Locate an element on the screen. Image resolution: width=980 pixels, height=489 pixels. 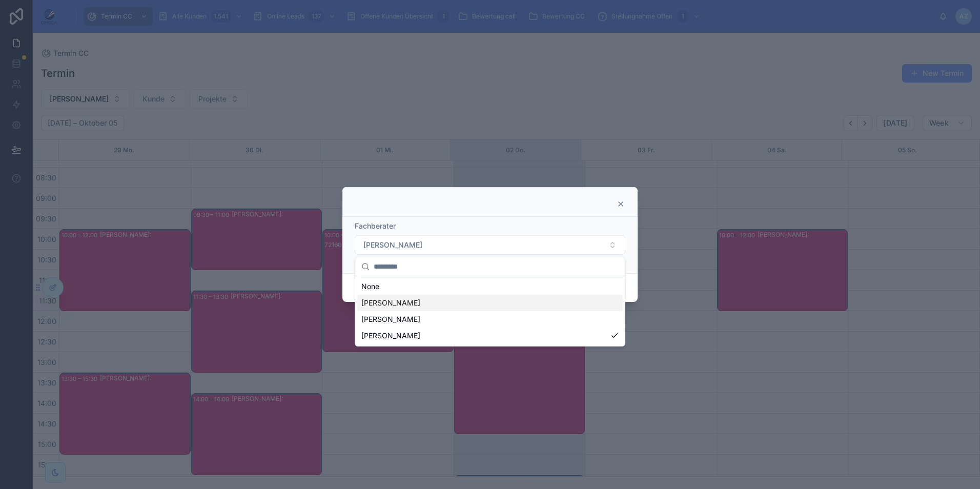
span: Fachberater is located at coordinates (375, 225).